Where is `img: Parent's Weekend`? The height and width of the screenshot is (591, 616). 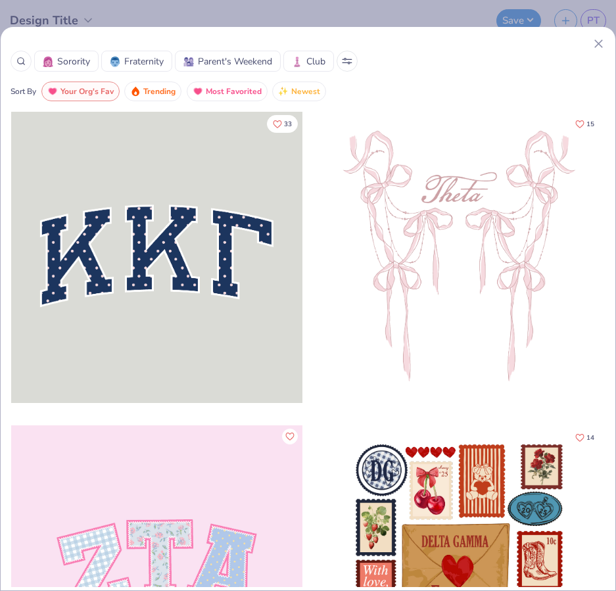
img: Parent's Weekend is located at coordinates (189, 62).